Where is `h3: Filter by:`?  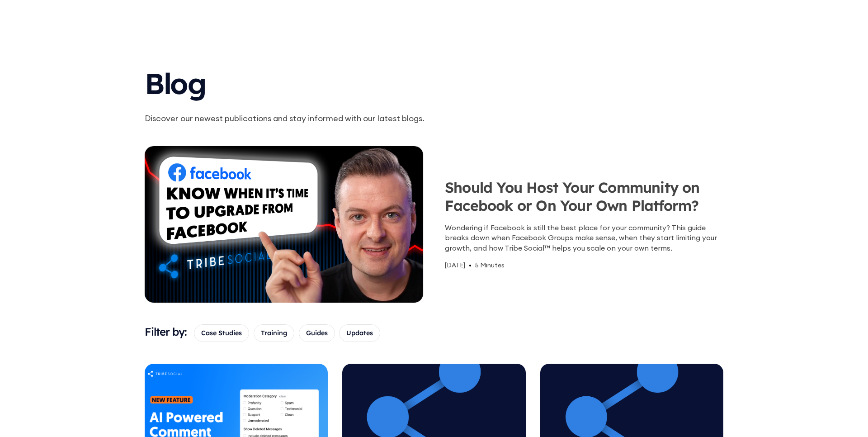
h3: Filter by: is located at coordinates (165, 332).